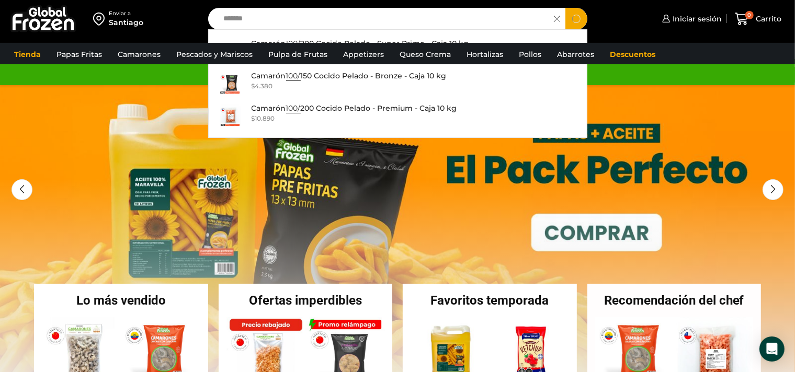 This screenshot has height=372, width=795. What do you see at coordinates (768, 19) in the screenshot?
I see `span: Carrito` at bounding box center [768, 19].